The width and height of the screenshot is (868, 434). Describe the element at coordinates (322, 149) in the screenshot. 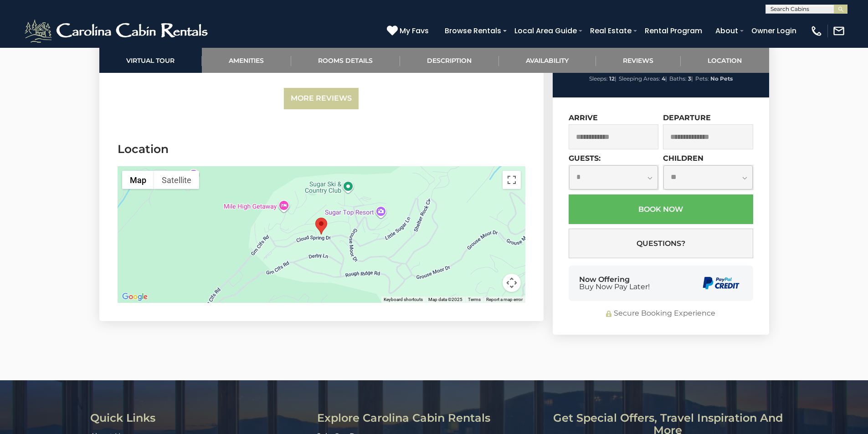

I see `h3: Location` at that location.